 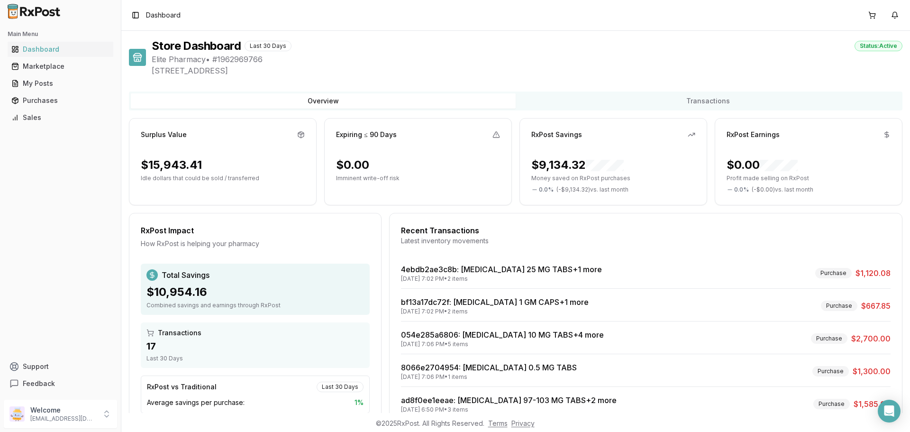 I want to click on button: Dashboard, so click(x=60, y=49).